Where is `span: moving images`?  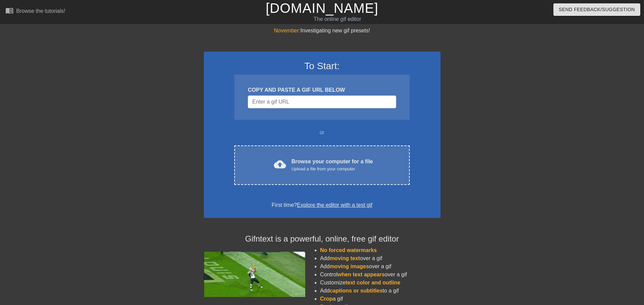 span: moving images is located at coordinates (349, 267).